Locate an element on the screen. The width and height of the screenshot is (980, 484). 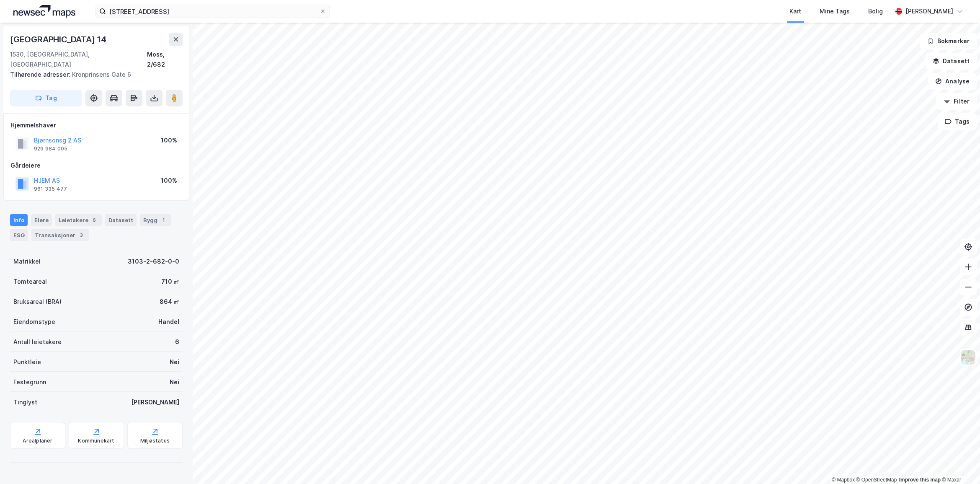
div: Tomteareal is located at coordinates (30, 281).